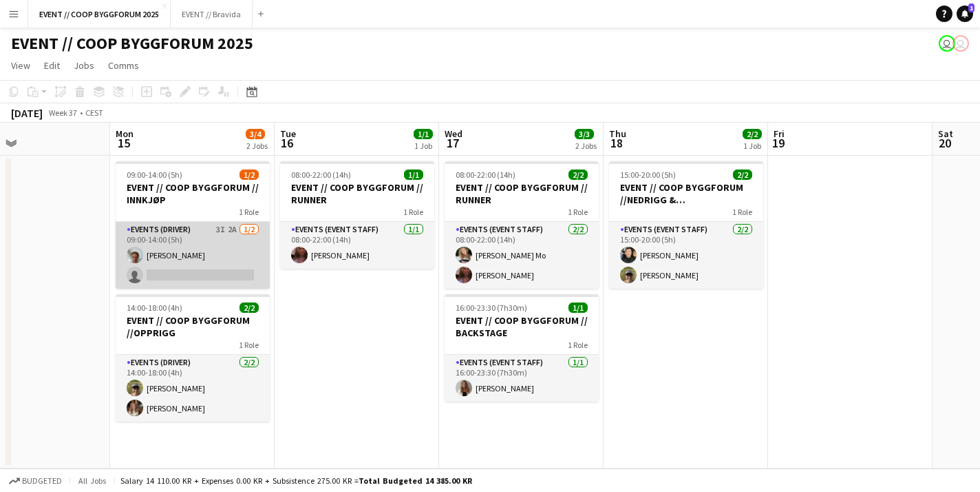 This screenshot has width=980, height=492. What do you see at coordinates (965, 14) in the screenshot?
I see `a: 1` at bounding box center [965, 14].